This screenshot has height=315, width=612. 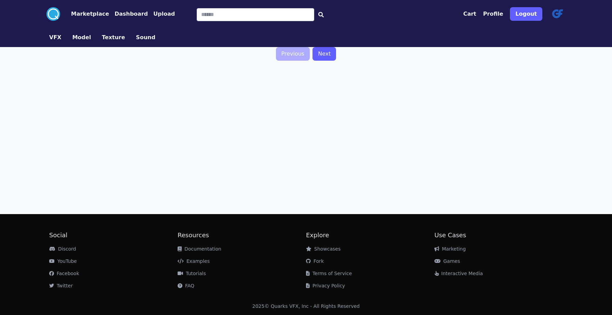 I want to click on button: Dashboard, so click(x=131, y=14).